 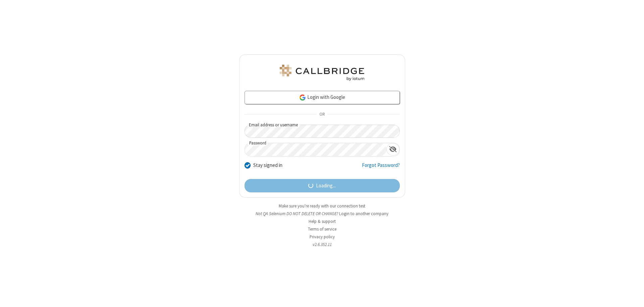 What do you see at coordinates (322, 98) in the screenshot?
I see `a: Login with Google` at bounding box center [322, 98].